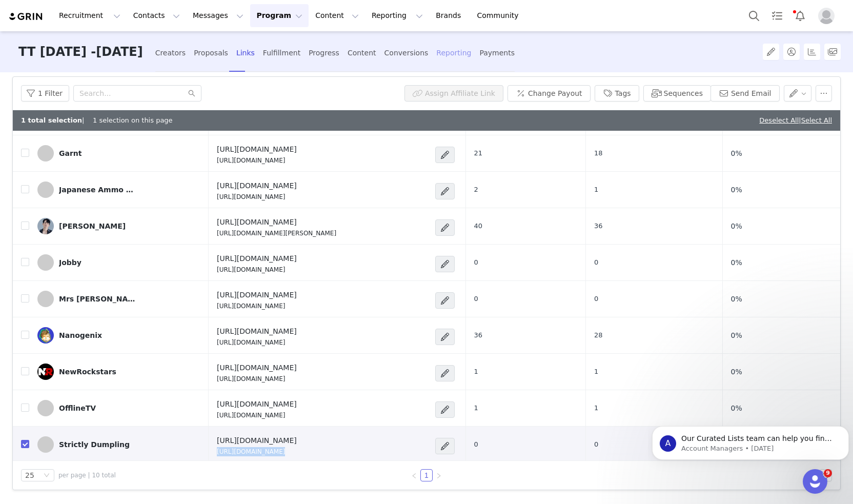 This screenshot has width=853, height=504. I want to click on button: Program, so click(280, 15).